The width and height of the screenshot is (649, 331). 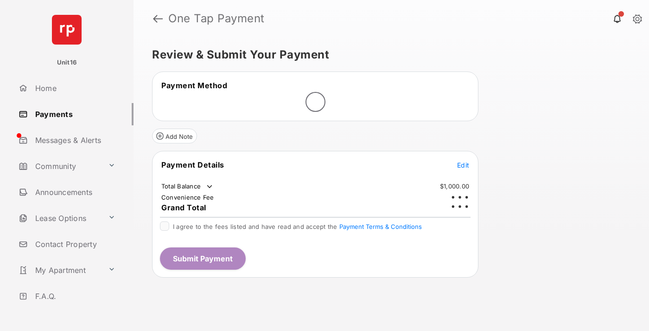 I want to click on strong: One Tap Payment, so click(x=217, y=19).